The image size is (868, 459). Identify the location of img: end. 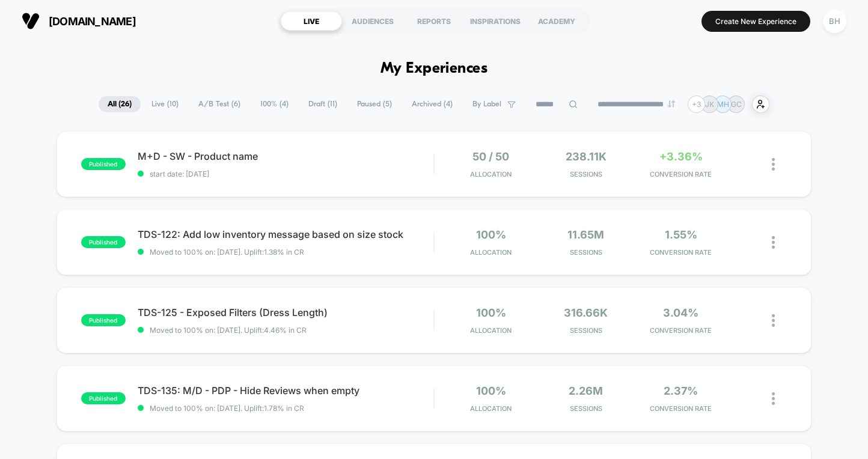
(672, 104).